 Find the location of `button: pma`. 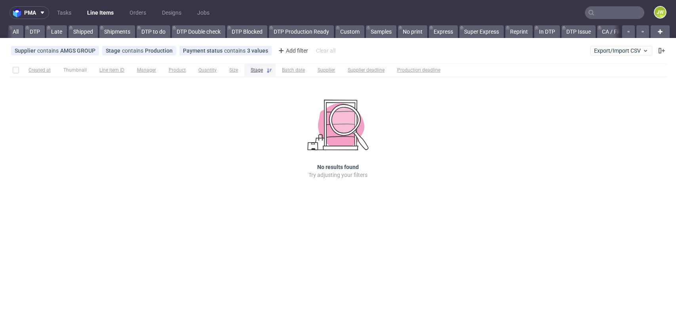

button: pma is located at coordinates (29, 13).